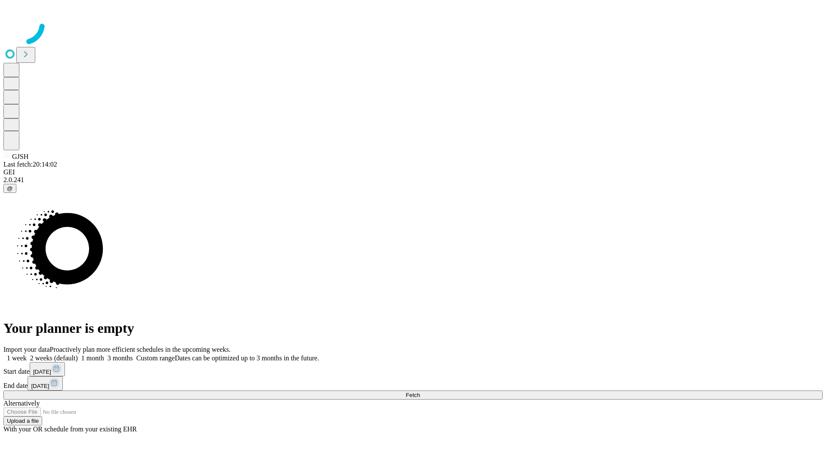 The height and width of the screenshot is (465, 826). I want to click on span: 1 week, so click(17, 358).